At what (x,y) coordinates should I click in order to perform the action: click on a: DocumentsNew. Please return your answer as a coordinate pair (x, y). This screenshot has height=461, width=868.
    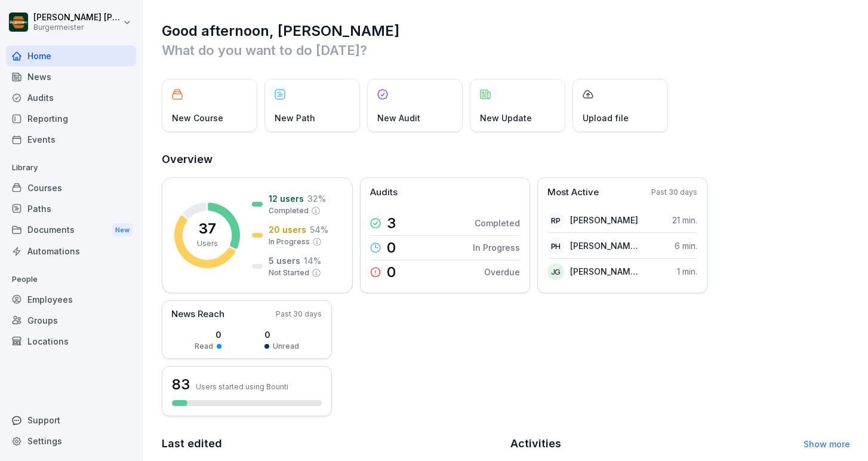
    Looking at the image, I should click on (71, 230).